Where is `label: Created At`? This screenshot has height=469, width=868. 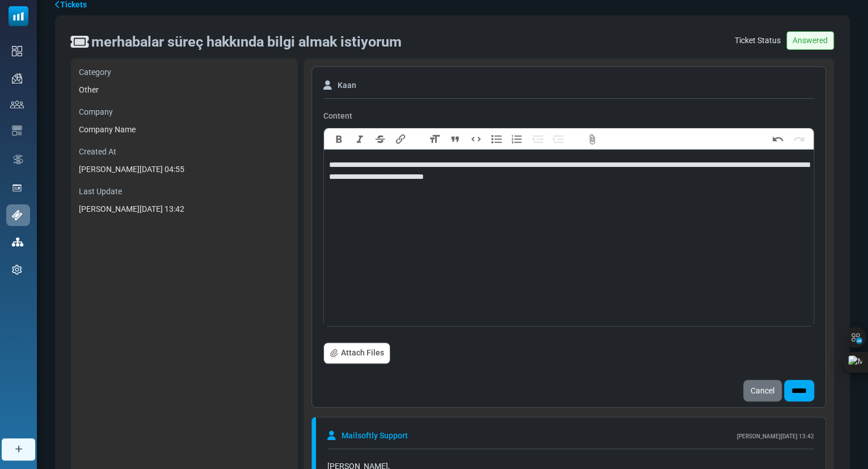
label: Created At is located at coordinates (184, 151).